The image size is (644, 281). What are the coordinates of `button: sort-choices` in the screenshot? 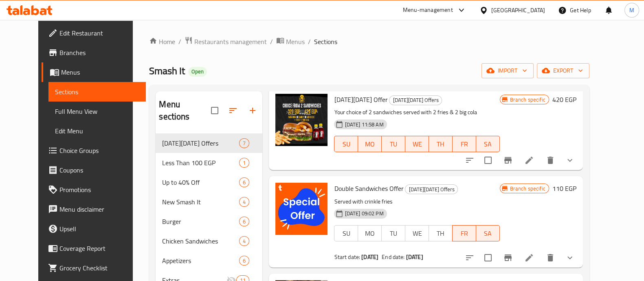 It's located at (470, 160).